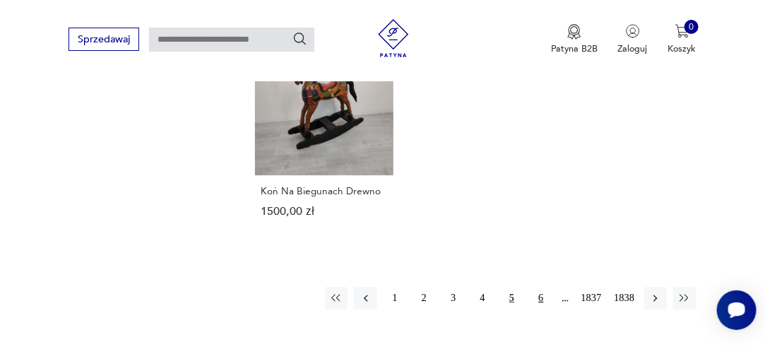 The width and height of the screenshot is (765, 347). What do you see at coordinates (324, 139) in the screenshot?
I see `a: Koń Na Biegunach DrewnoKoń Na Biegunach Drewno1500,00 zł` at bounding box center [324, 139].